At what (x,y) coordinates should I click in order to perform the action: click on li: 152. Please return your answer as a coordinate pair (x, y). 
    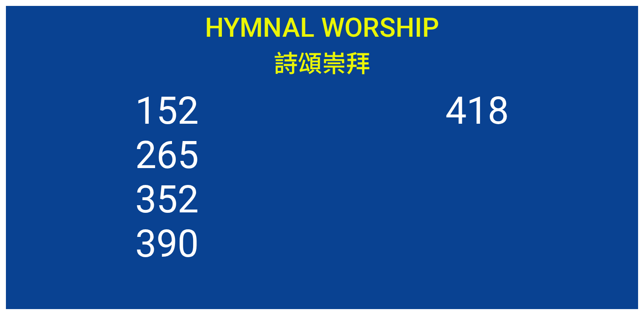
    Looking at the image, I should click on (167, 110).